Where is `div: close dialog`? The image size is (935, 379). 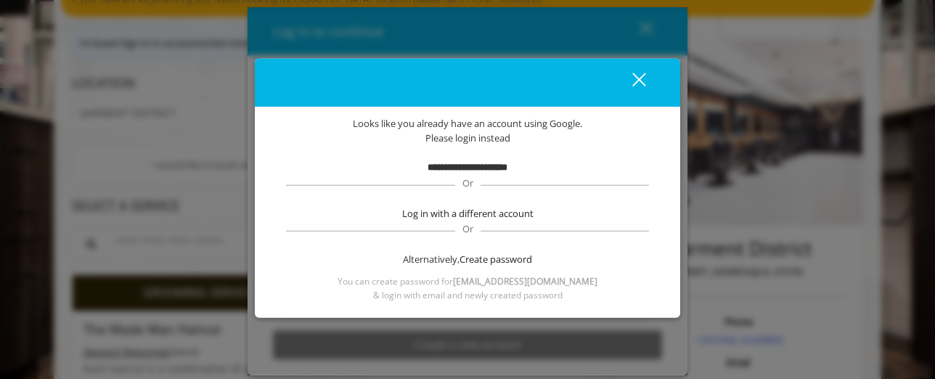 div: close dialog is located at coordinates (630, 83).